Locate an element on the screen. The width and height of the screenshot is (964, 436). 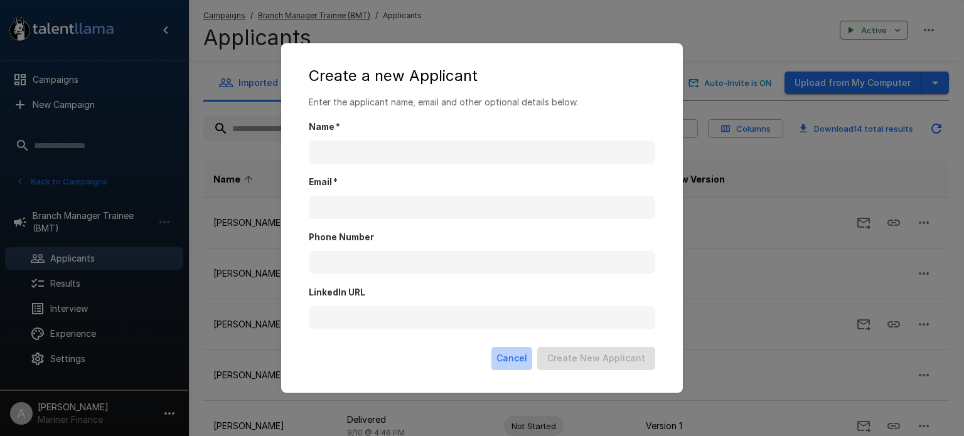
label: LinkedIn URL is located at coordinates (482, 293).